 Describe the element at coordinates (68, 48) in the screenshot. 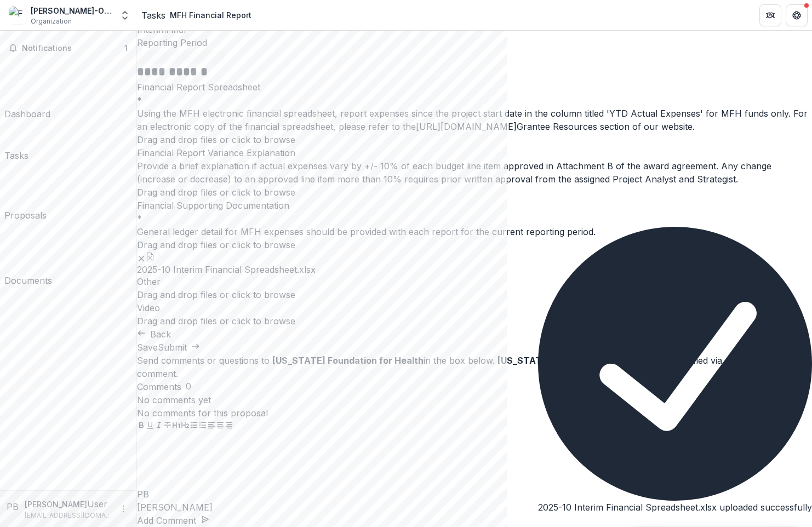

I see `button: Notifications1` at that location.